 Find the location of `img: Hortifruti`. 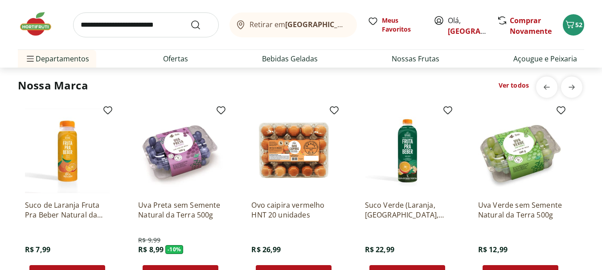

img: Hortifruti is located at coordinates (40, 24).